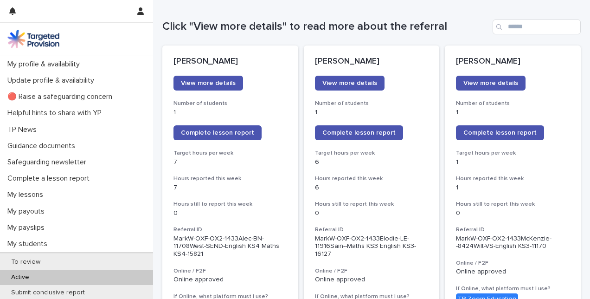  What do you see at coordinates (24, 129) in the screenshot?
I see `p: TP News` at bounding box center [24, 129].